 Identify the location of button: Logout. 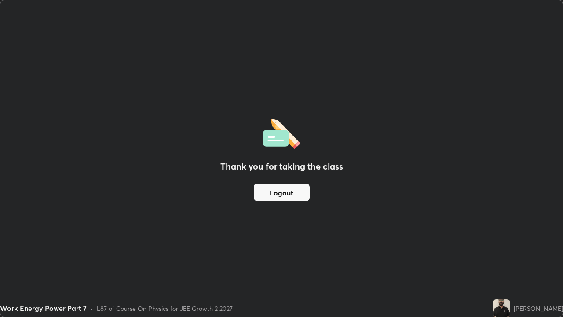
(281, 192).